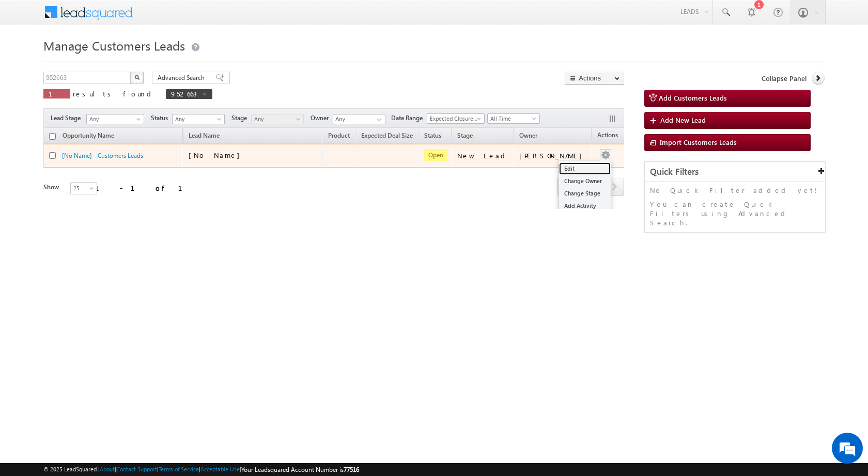 The width and height of the screenshot is (868, 476). Describe the element at coordinates (114, 45) in the screenshot. I see `span: Manage Customers Leads` at that location.